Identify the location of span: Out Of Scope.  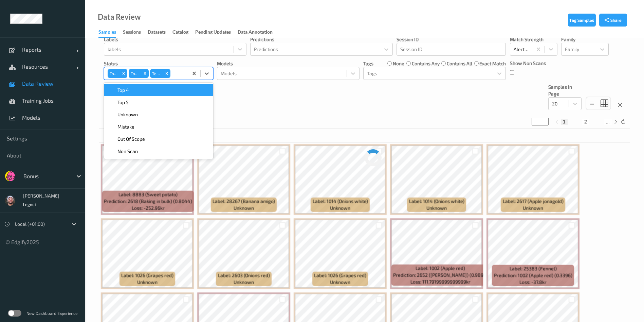
(131, 139).